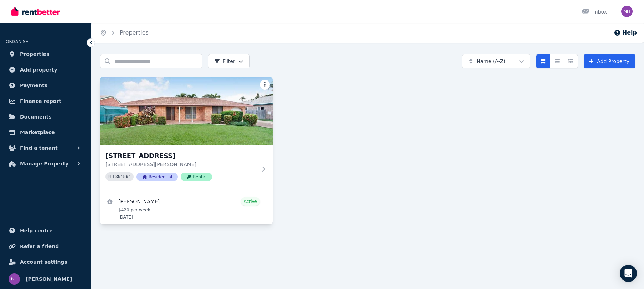 This screenshot has width=644, height=289. What do you see at coordinates (628, 273) in the screenshot?
I see `div: Open Intercom Messenger` at bounding box center [628, 273].